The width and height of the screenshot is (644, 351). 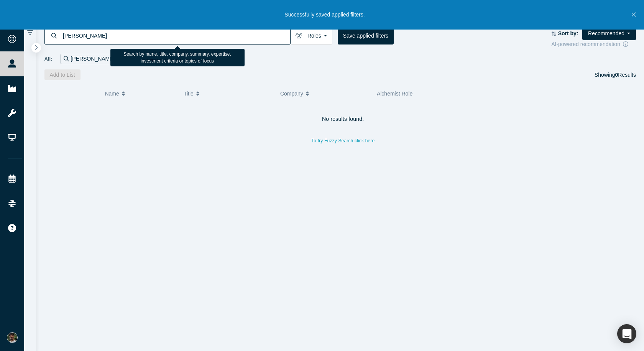 What do you see at coordinates (189, 94) in the screenshot?
I see `span: Title` at bounding box center [189, 94].